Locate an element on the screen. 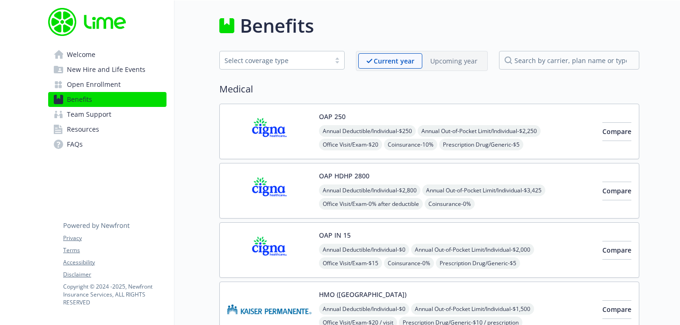  a: Accessibility is located at coordinates (115, 263).